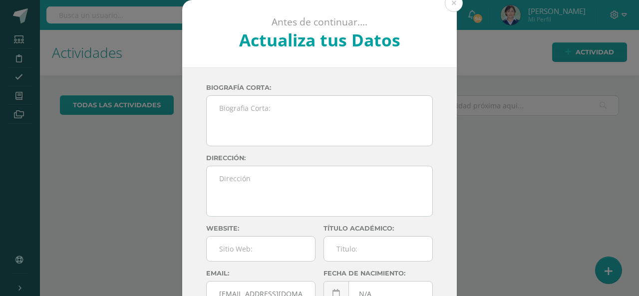  What do you see at coordinates (320, 87) in the screenshot?
I see `label: Biografía corta:` at bounding box center [320, 87].